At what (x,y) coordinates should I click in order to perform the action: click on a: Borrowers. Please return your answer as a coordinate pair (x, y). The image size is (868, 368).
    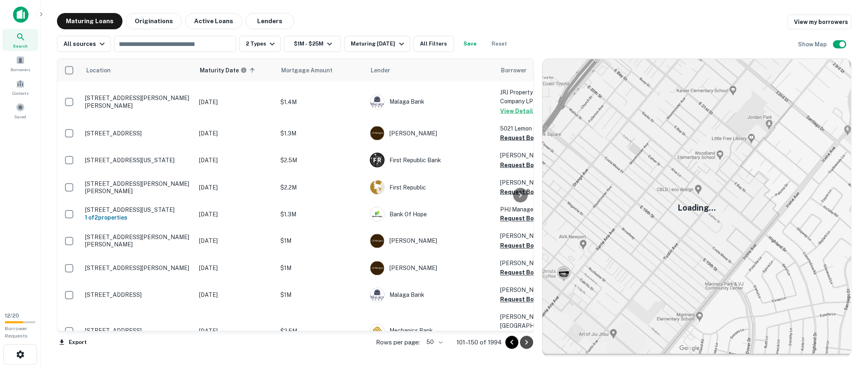
    Looking at the image, I should click on (20, 64).